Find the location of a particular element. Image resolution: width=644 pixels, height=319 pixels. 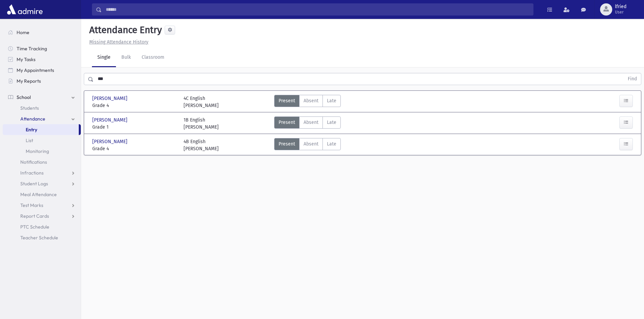

h5: Attendance Entry is located at coordinates (124, 30).